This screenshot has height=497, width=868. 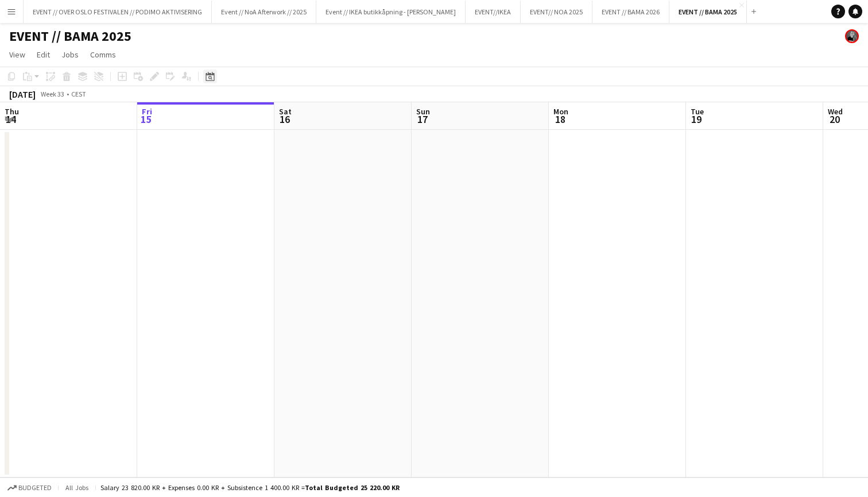 What do you see at coordinates (250, 487) in the screenshot?
I see `div: Salary 23 820.00 KR + Expenses 0.00 KR + Subsistence 1 400.00 KR =` at bounding box center [250, 487].